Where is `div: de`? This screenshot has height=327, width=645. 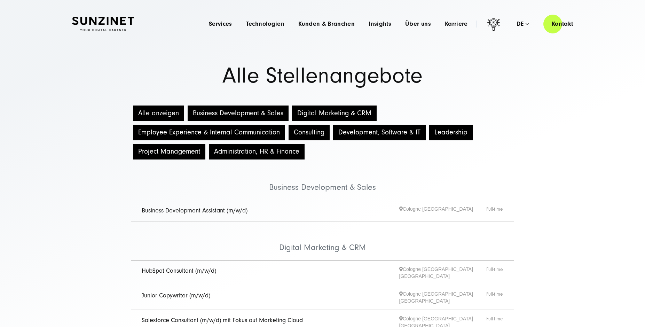 div: de is located at coordinates (523, 24).